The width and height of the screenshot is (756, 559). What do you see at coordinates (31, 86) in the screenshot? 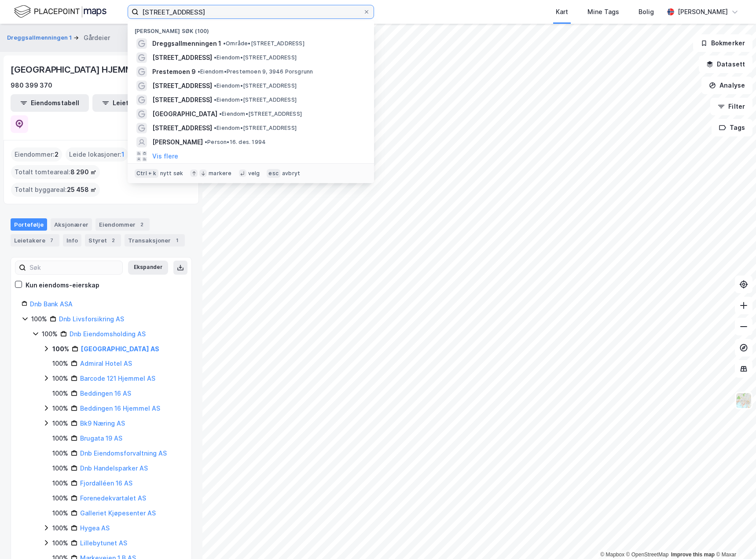
I see `div: 980 399 370` at bounding box center [31, 86].